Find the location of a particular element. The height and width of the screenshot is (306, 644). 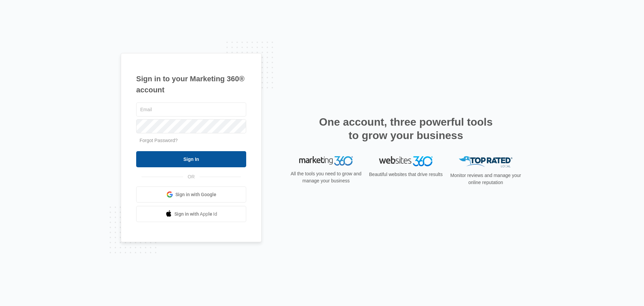

a: Forgot Password? is located at coordinates (158, 140).